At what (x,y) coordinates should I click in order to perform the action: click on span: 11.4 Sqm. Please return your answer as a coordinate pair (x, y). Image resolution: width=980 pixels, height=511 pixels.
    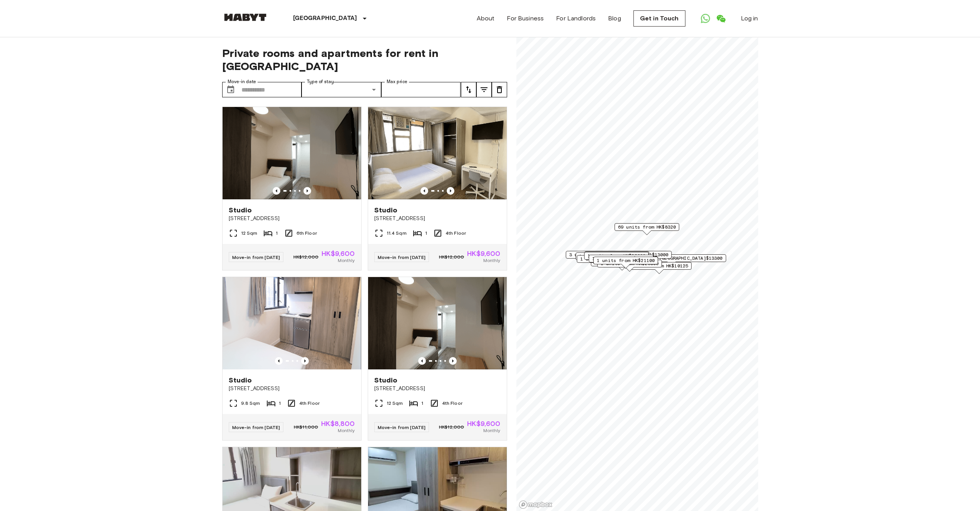
    Looking at the image, I should click on (397, 233).